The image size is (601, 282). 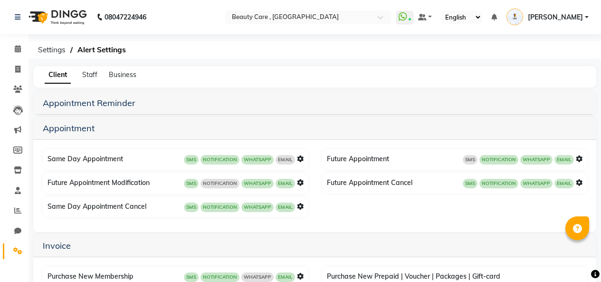 What do you see at coordinates (176, 159) in the screenshot?
I see `div: Same Day Appointment` at bounding box center [176, 159].